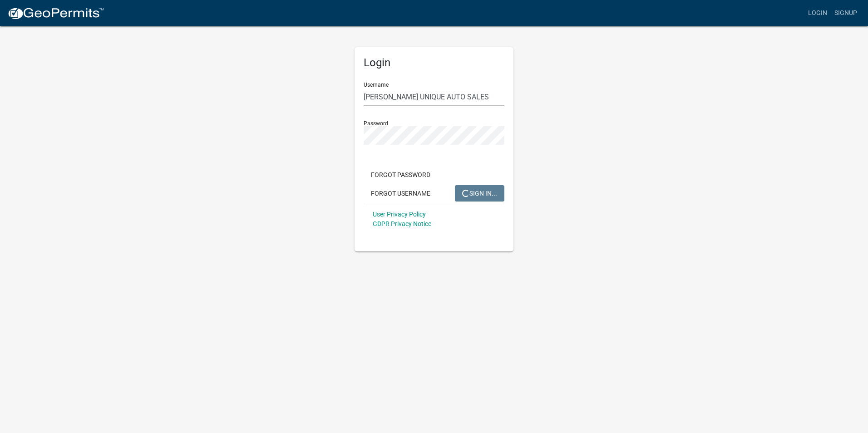 This screenshot has width=868, height=433. I want to click on a: Login, so click(818, 13).